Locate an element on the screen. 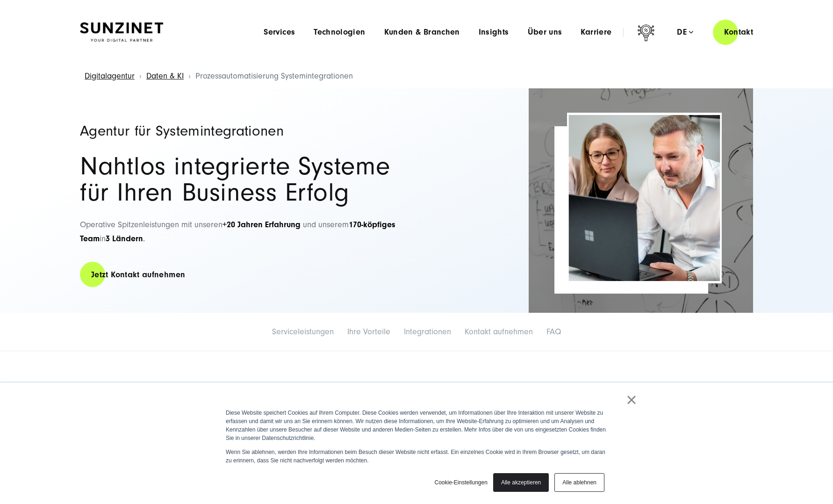 The image size is (833, 504). span: +20 Jahren Erfahrung is located at coordinates (261, 224).